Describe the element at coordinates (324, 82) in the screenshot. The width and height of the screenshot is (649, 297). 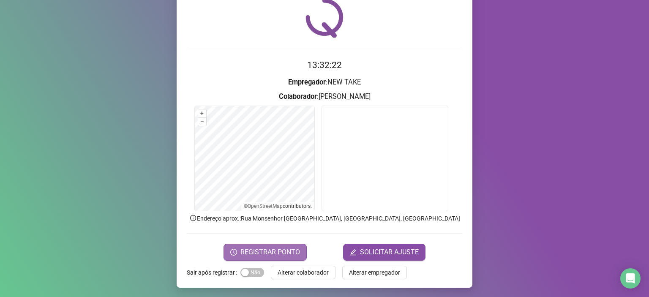
I see `h3: : NEW TAKE` at that location.